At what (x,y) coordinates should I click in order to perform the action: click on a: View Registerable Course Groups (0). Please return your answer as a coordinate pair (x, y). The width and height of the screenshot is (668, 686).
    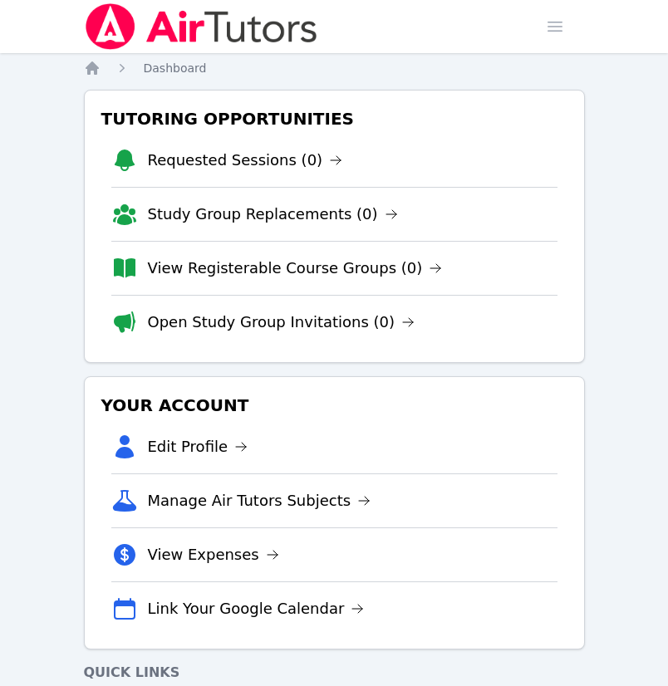
    Looking at the image, I should click on (295, 268).